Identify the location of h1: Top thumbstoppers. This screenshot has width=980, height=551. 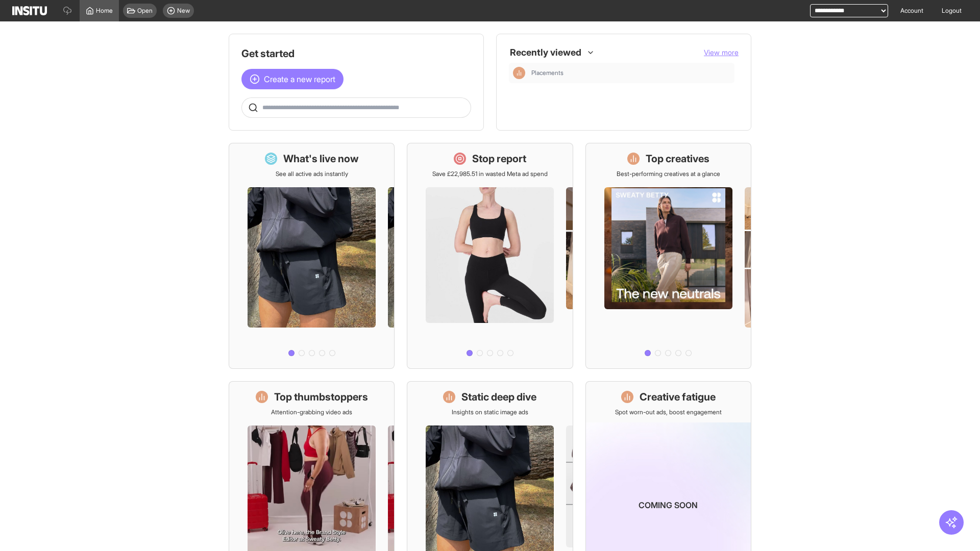
(321, 397).